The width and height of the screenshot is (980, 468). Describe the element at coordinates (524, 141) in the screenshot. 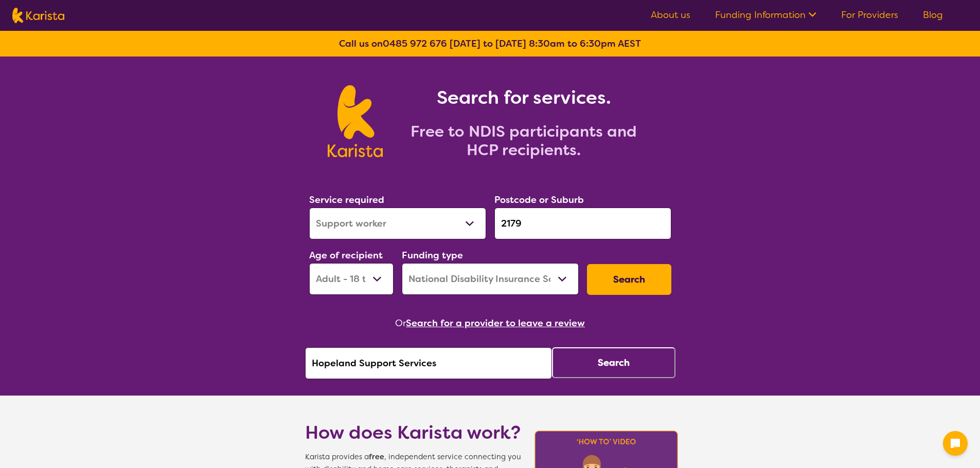

I see `h2: Free to NDIS participants and HCP recipients.` at that location.